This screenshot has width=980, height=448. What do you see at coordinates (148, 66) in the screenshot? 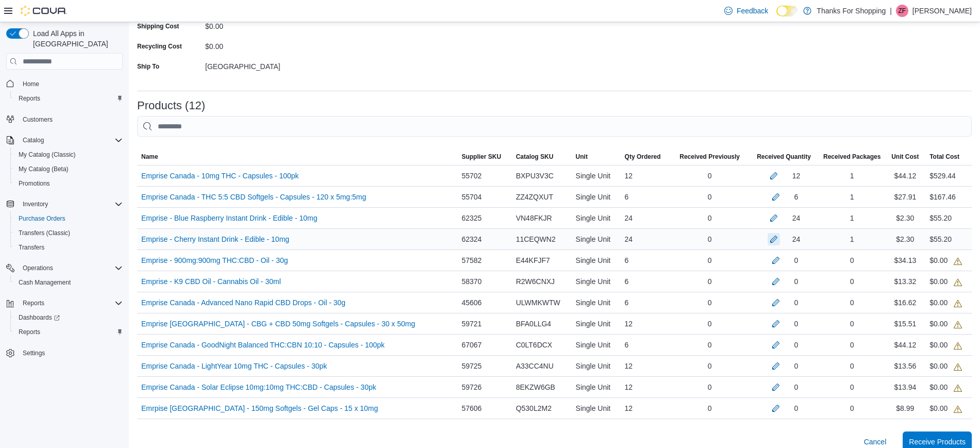
I see `label: Ship To` at bounding box center [148, 66].